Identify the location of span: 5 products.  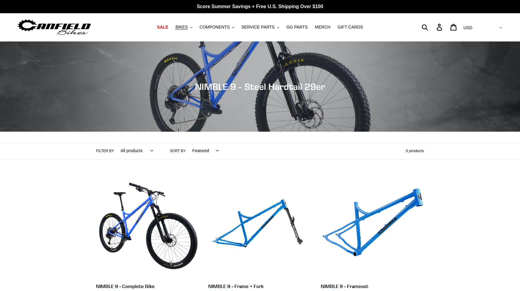
(415, 151).